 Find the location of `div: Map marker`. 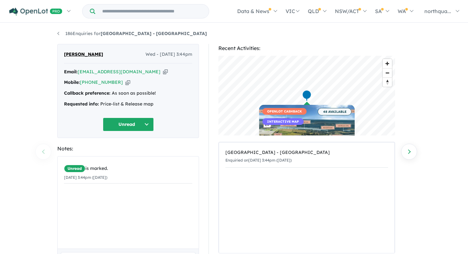

div: Map marker is located at coordinates (307, 96).